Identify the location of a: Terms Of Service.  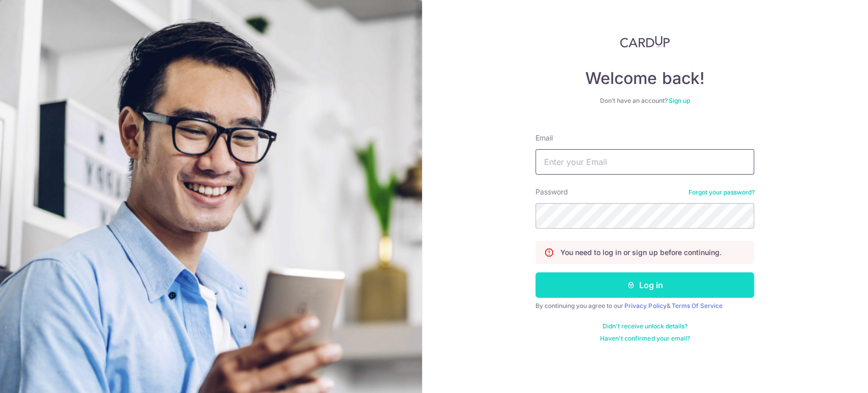
(697, 306).